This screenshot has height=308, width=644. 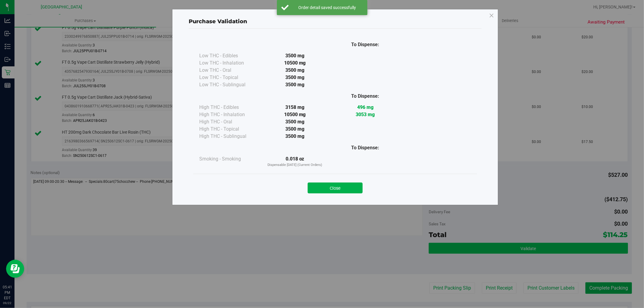 I want to click on div: High THC - Edibles, so click(x=229, y=108).